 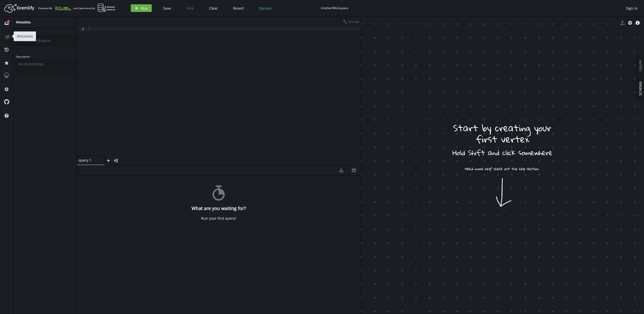 I want to click on button: Save, so click(x=167, y=8).